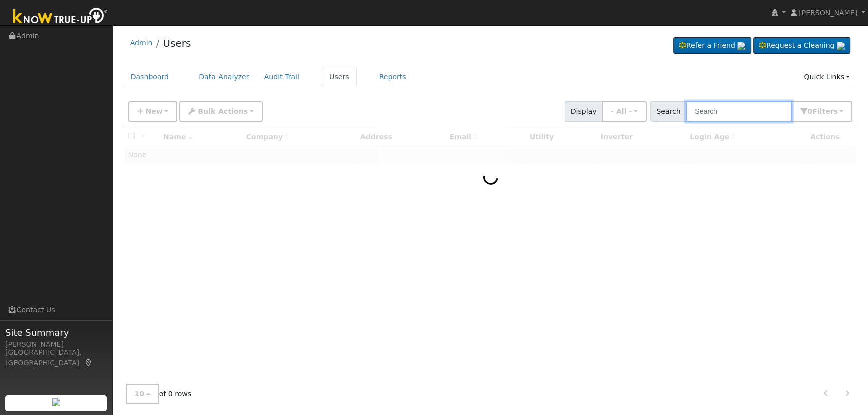 This screenshot has height=415, width=868. Describe the element at coordinates (393, 77) in the screenshot. I see `a: Reports` at that location.